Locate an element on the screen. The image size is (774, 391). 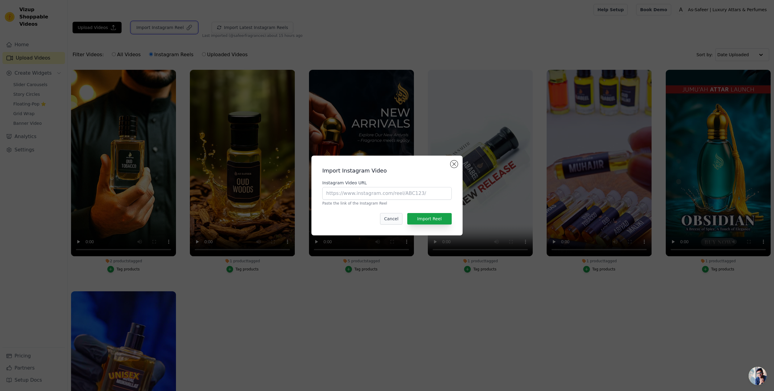
button: Import Reel is located at coordinates (430, 219).